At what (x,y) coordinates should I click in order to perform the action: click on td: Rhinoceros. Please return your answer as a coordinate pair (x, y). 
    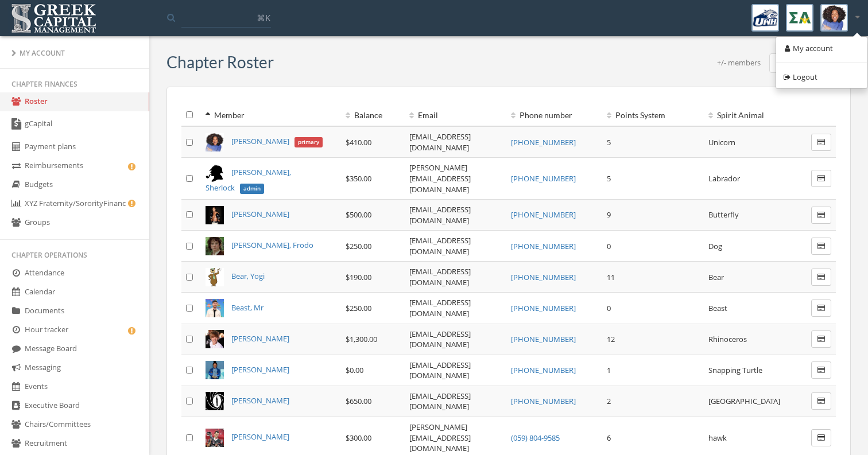
    Looking at the image, I should click on (755, 339).